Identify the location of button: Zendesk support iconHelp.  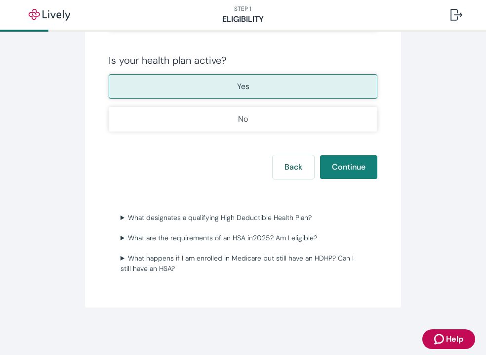
(448, 339).